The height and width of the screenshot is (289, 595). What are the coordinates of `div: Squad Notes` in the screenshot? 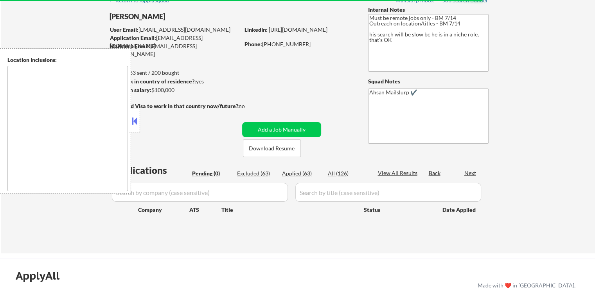 It's located at (428, 81).